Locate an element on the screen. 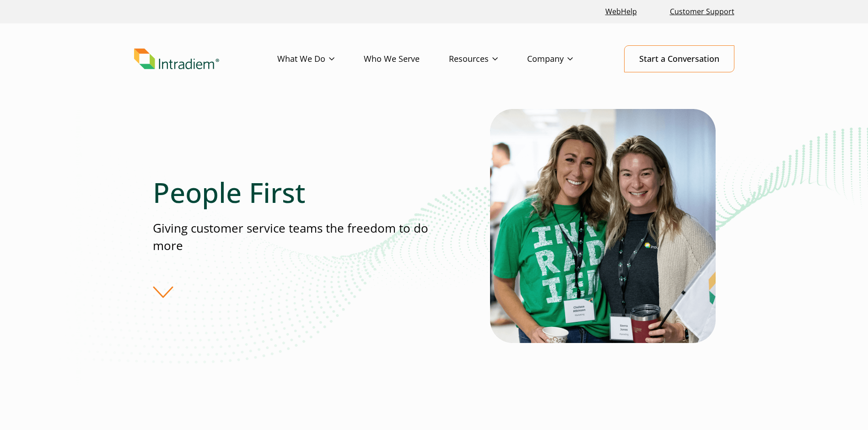 Image resolution: width=868 pixels, height=430 pixels. a: Company is located at coordinates (564, 59).